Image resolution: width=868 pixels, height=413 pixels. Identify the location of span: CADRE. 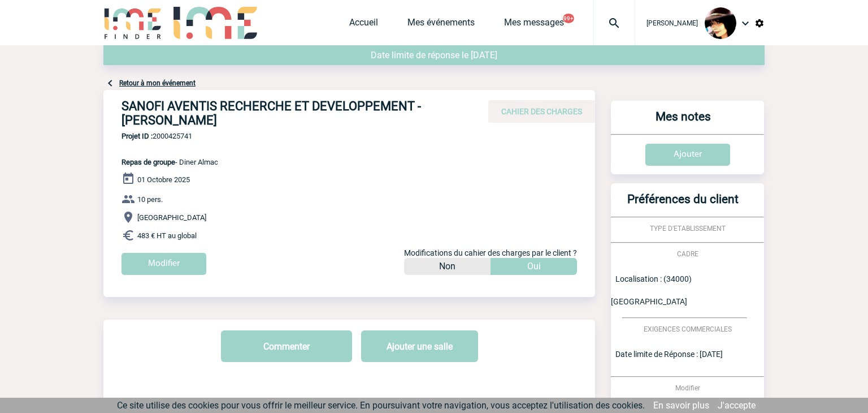
(688, 254).